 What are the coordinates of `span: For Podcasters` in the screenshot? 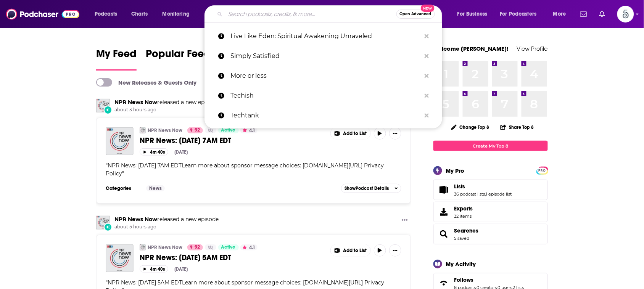 It's located at (519, 14).